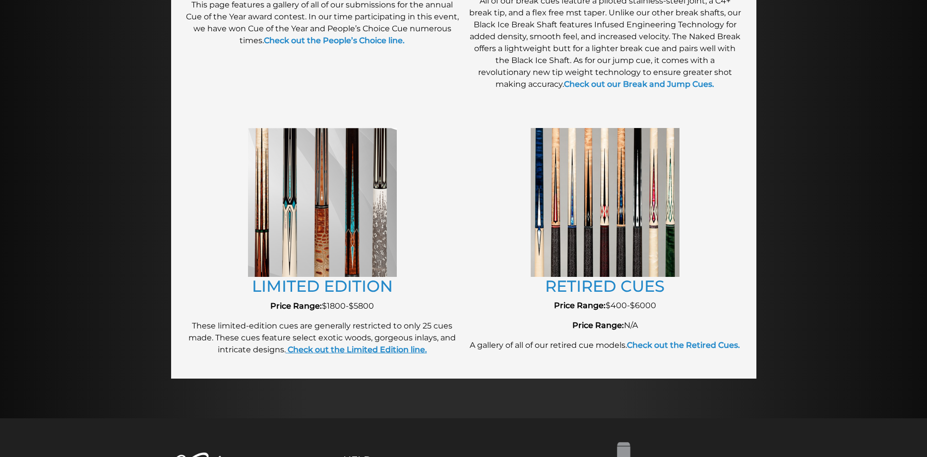 The image size is (927, 457). I want to click on a: LIMITED EDITION, so click(322, 286).